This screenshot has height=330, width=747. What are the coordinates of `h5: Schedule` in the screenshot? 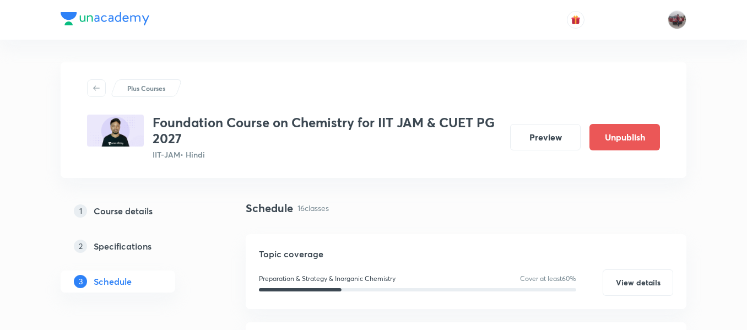 It's located at (112, 281).